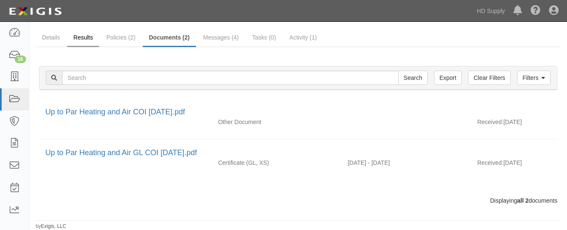  What do you see at coordinates (303, 37) in the screenshot?
I see `a: Activity (1)` at bounding box center [303, 37].